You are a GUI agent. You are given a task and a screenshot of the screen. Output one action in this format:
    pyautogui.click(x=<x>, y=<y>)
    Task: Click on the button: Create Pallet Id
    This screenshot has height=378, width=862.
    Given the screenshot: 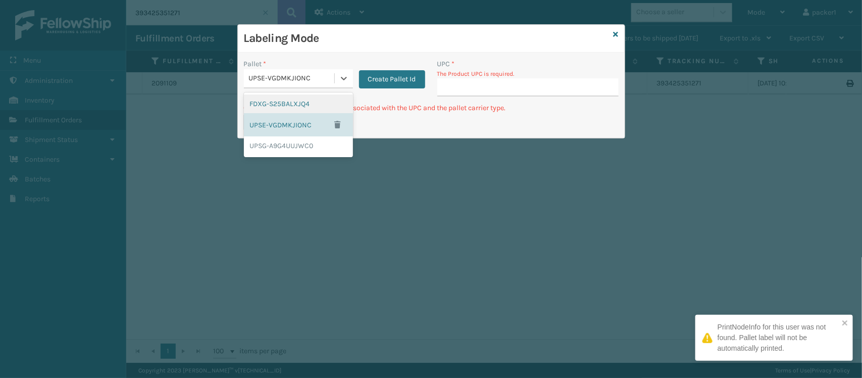 What is the action you would take?
    pyautogui.click(x=392, y=79)
    